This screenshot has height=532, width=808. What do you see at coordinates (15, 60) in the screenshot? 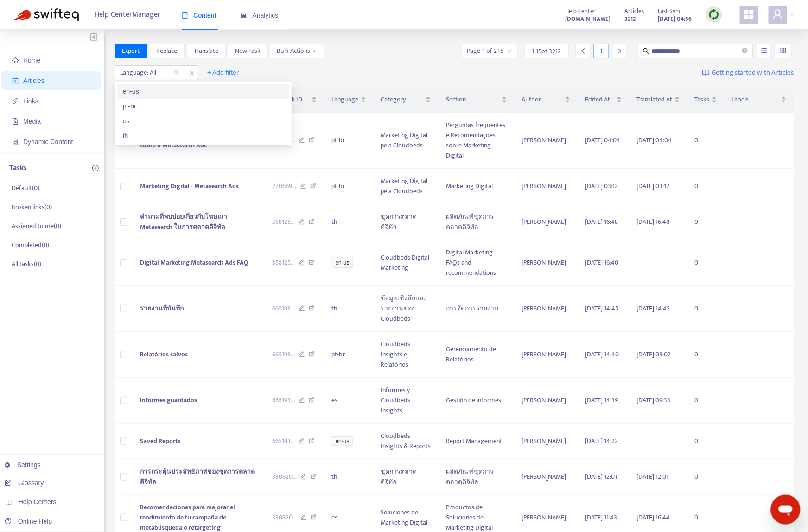
I see `span: home` at bounding box center [15, 60].